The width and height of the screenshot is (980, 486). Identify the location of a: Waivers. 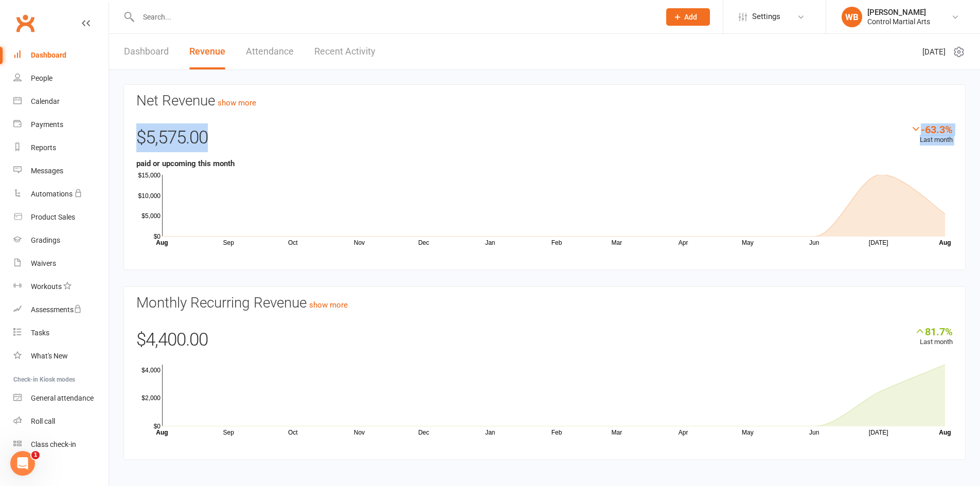
(61, 263).